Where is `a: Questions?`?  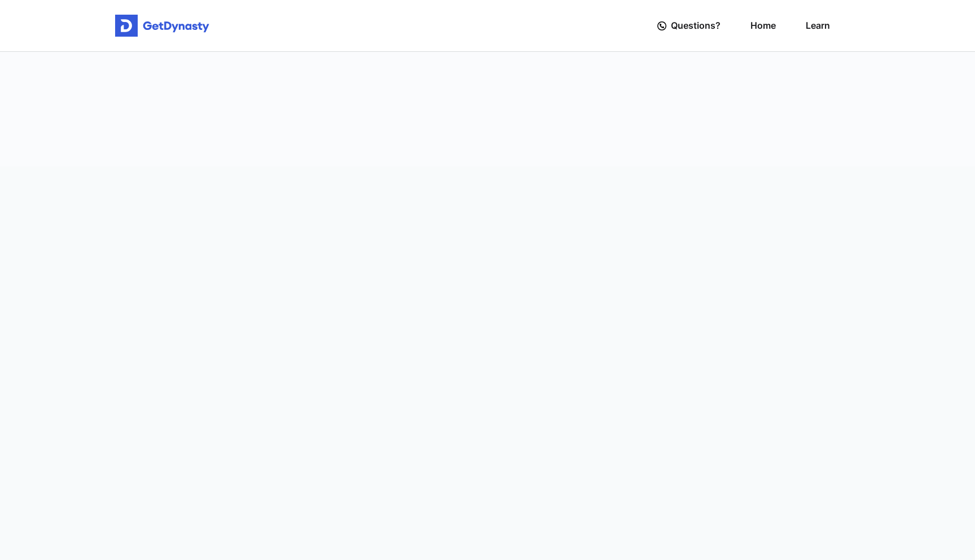 a: Questions? is located at coordinates (689, 25).